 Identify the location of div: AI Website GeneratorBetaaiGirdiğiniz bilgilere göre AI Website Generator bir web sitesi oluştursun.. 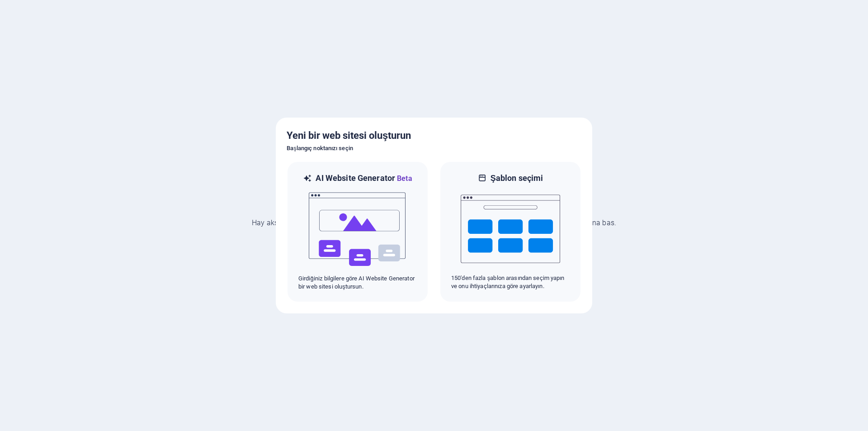
(358, 232).